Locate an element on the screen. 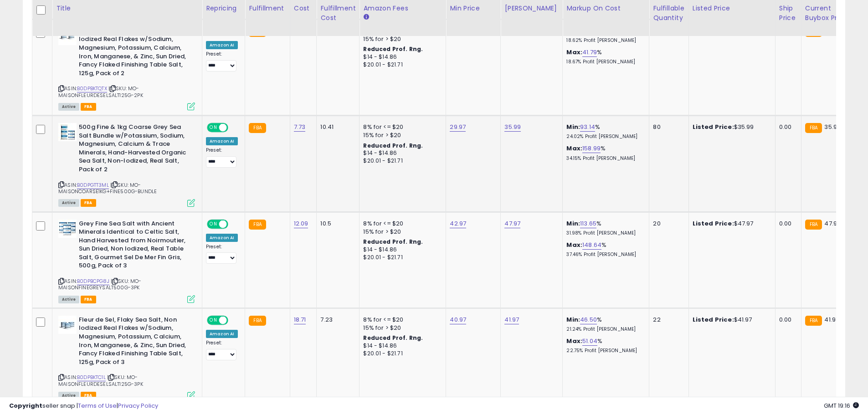 This screenshot has width=868, height=415. a: 158.99 is located at coordinates (591, 149).